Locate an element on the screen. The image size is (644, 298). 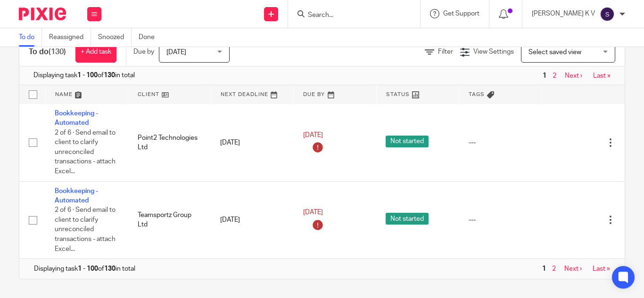
a: + Add task is located at coordinates (96, 52).